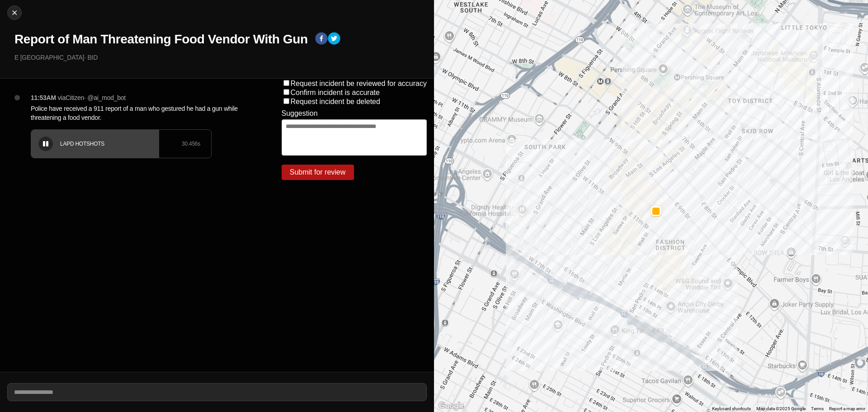  Describe the element at coordinates (451, 406) in the screenshot. I see `a: Open this area in Google Maps (opens a new window)` at that location.